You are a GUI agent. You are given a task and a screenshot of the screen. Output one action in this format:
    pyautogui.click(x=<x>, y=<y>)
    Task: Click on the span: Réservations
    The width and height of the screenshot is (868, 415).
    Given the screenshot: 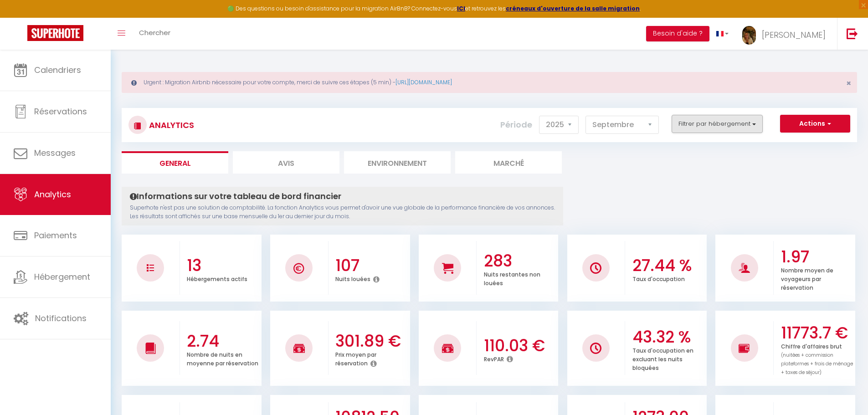 What is the action you would take?
    pyautogui.click(x=61, y=111)
    